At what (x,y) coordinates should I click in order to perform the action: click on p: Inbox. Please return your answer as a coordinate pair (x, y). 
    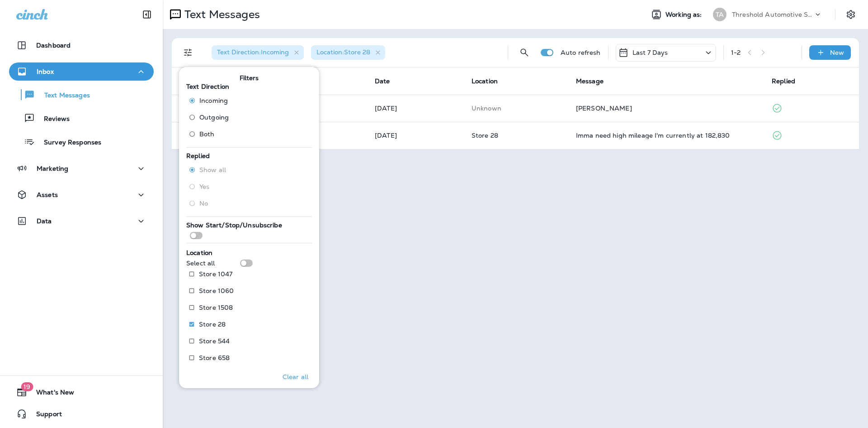
    Looking at the image, I should click on (45, 71).